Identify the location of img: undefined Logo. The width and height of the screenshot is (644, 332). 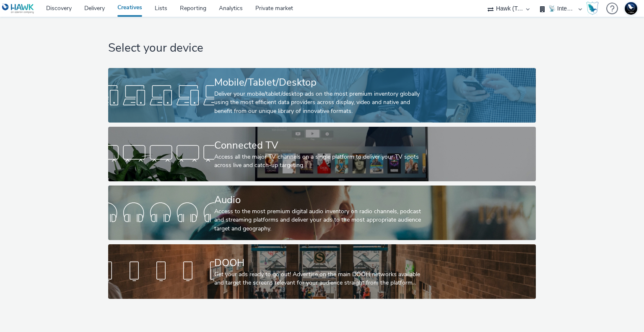
(18, 8).